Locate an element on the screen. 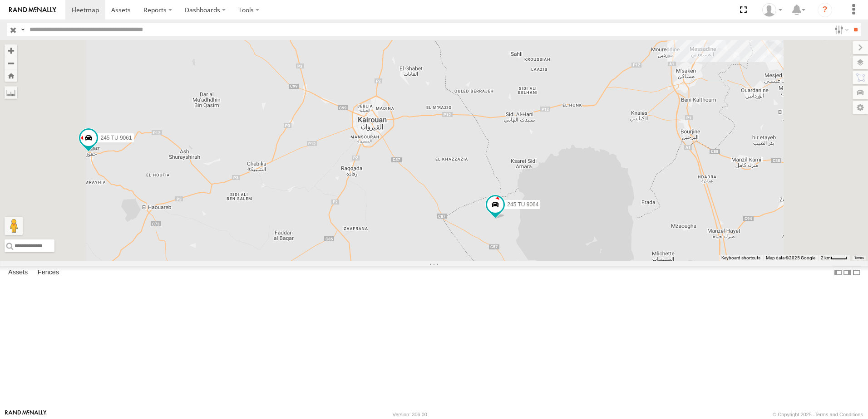  span: Map data ©2025 Google is located at coordinates (791, 257).